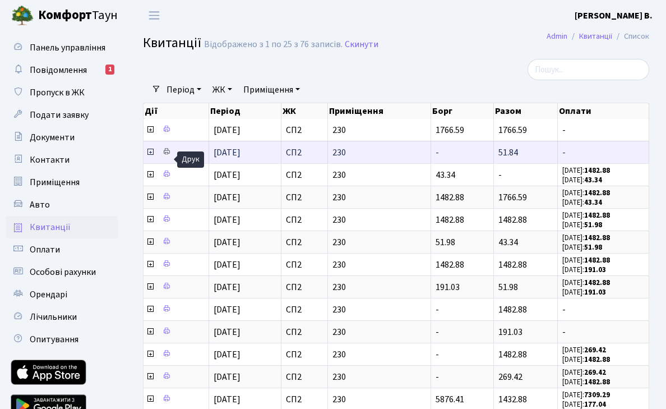  What do you see at coordinates (65, 15) in the screenshot?
I see `b: Комфорт` at bounding box center [65, 15].